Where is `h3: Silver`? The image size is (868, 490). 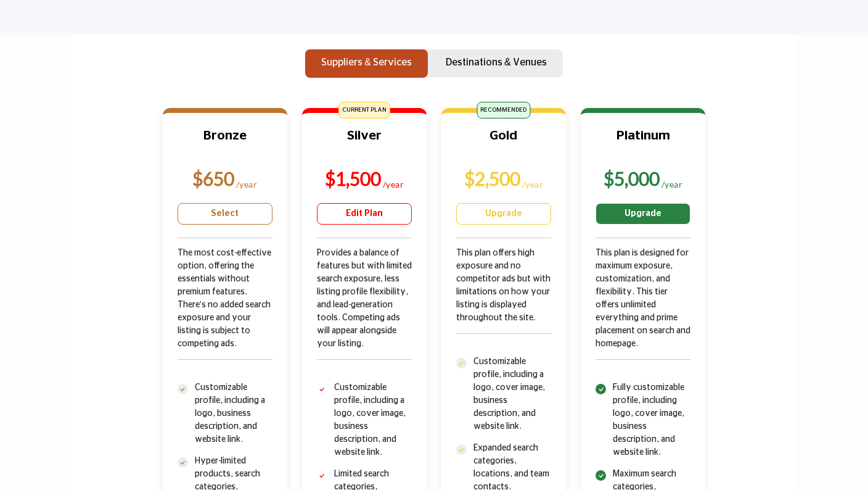
h3: Silver is located at coordinates (364, 143).